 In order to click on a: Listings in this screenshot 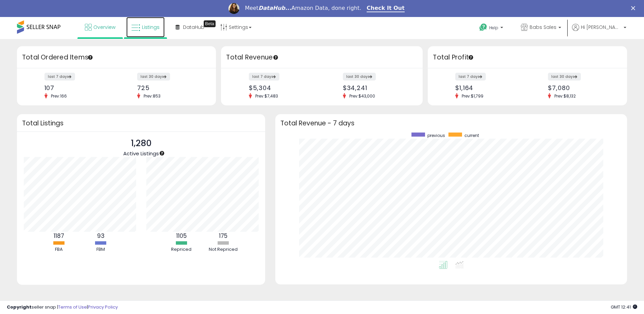, I will do `click(145, 27)`.